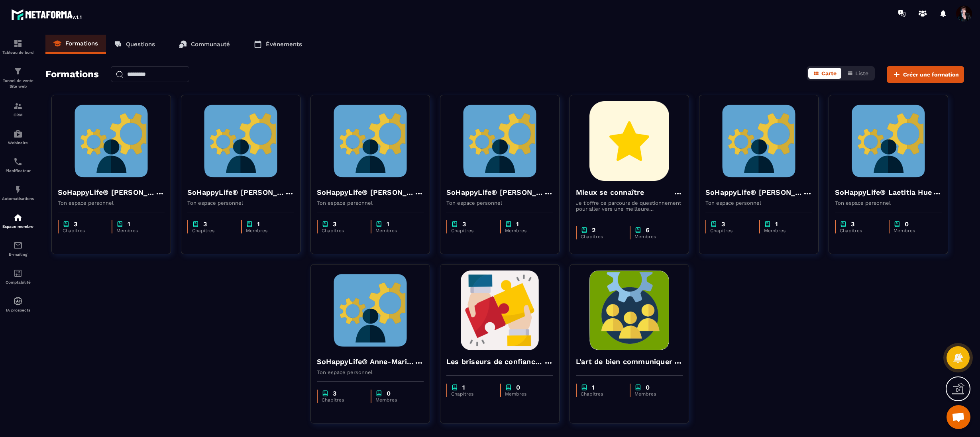  What do you see at coordinates (134, 44) in the screenshot?
I see `a: Questions` at bounding box center [134, 44].